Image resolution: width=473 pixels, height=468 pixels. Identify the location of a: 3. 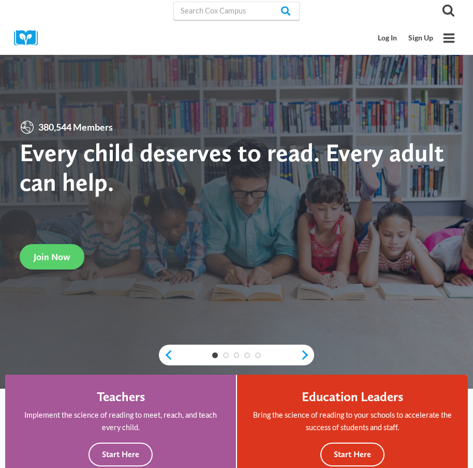
(237, 355).